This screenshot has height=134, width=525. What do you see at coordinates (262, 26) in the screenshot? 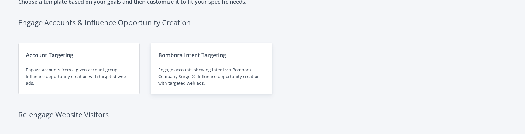
I see `h2: Engage Accounts & Influence Opportunity Creation` at bounding box center [262, 26].